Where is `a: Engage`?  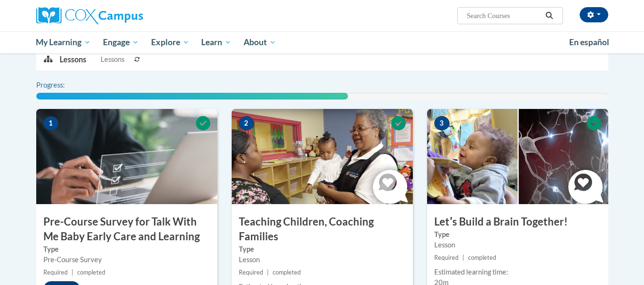 a: Engage is located at coordinates (120, 42).